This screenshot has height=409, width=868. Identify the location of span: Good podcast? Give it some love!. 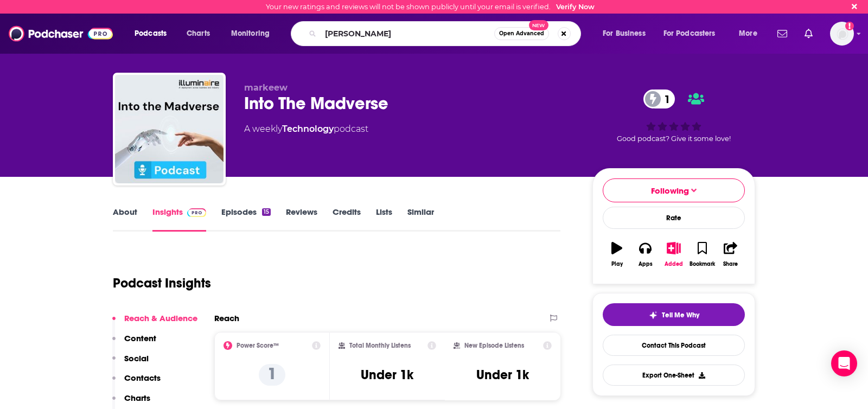
(674, 138).